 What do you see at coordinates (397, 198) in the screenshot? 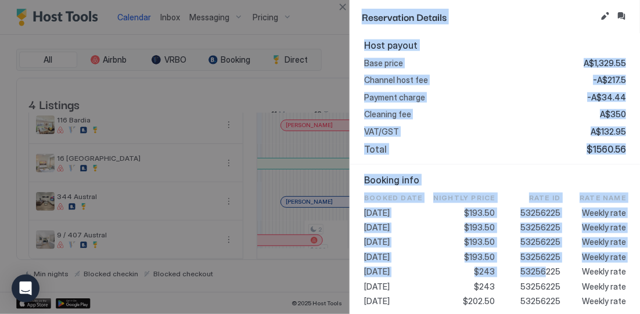
I see `span: Booked Date` at bounding box center [397, 198].